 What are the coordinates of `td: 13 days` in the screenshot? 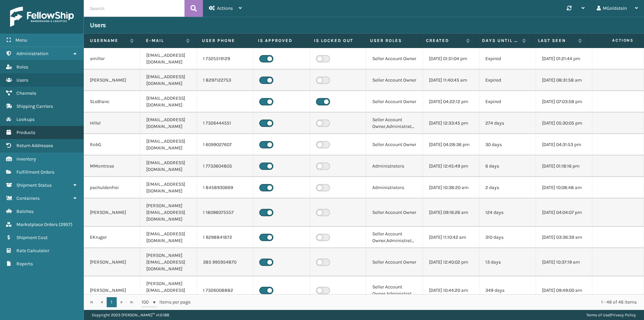 It's located at (508, 262).